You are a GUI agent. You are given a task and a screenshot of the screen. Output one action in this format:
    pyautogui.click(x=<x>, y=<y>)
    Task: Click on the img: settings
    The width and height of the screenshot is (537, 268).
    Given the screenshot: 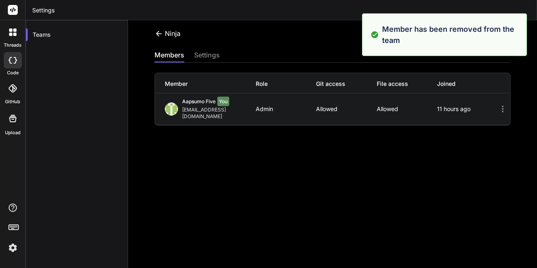 What is the action you would take?
    pyautogui.click(x=13, y=248)
    